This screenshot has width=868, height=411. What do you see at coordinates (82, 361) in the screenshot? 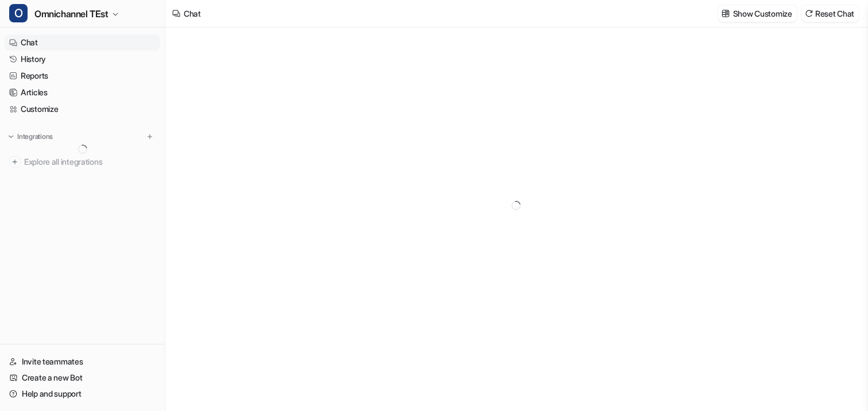
I see `a: Invite teammates` at bounding box center [82, 361].